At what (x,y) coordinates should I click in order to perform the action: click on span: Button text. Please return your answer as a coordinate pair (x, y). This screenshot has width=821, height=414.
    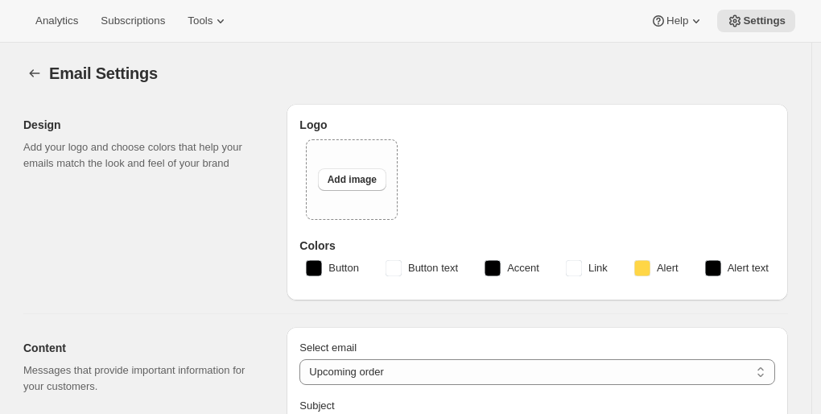
    Looking at the image, I should click on (433, 268).